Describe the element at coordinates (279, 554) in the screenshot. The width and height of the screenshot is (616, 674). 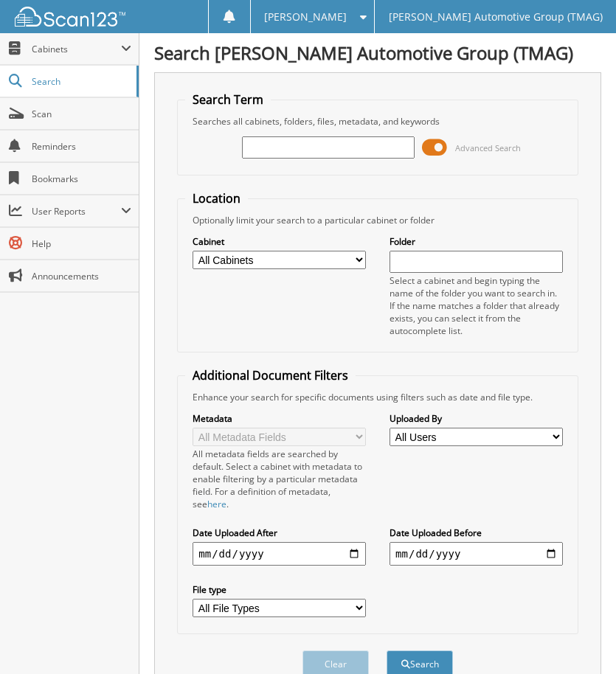
I see `input: start` at that location.